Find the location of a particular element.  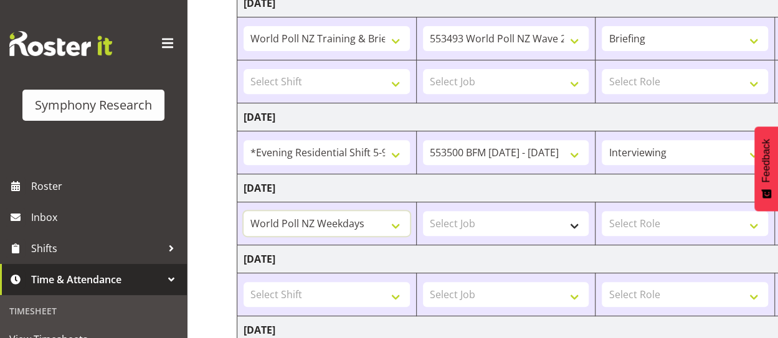

span: Time & Attendance is located at coordinates (97, 280).